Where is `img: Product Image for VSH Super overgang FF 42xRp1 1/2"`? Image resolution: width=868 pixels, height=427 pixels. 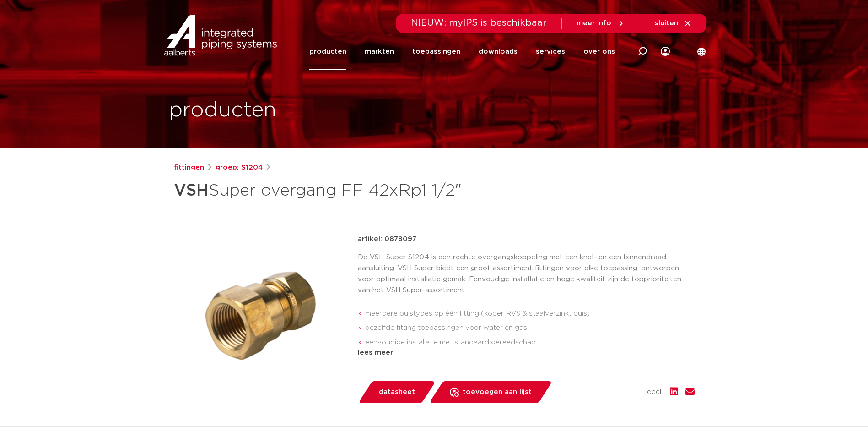 img: Product Image for VSH Super overgang FF 42xRp1 1/2" is located at coordinates (259, 319).